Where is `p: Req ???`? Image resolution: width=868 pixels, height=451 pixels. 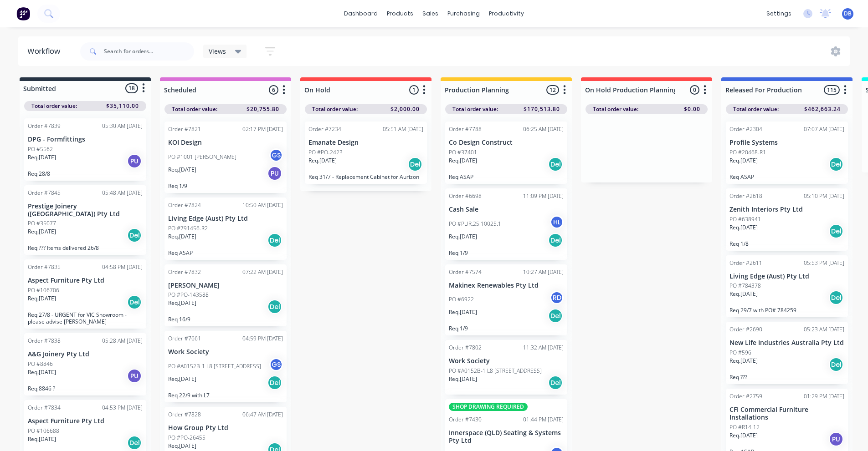
p: Req ??? is located at coordinates (787, 377).